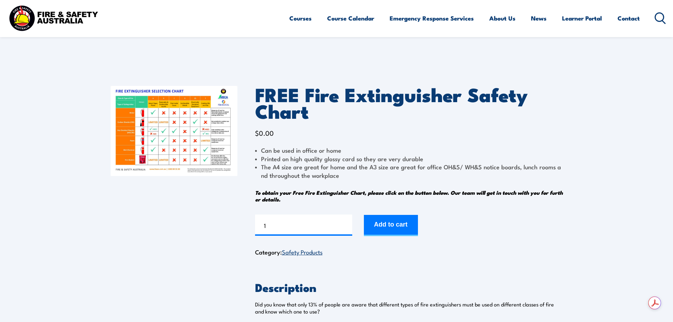 The width and height of the screenshot is (673, 322). What do you see at coordinates (264, 133) in the screenshot?
I see `bdi: 0.00` at bounding box center [264, 133].